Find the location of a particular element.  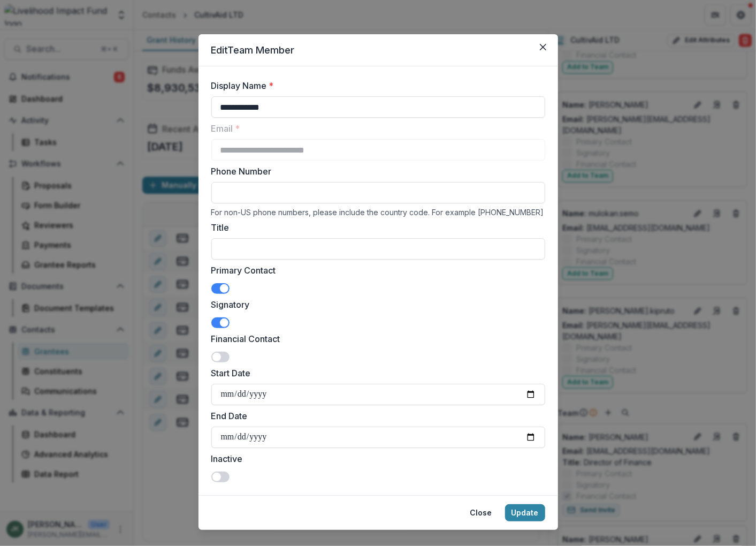

label: Title is located at coordinates (375, 228).